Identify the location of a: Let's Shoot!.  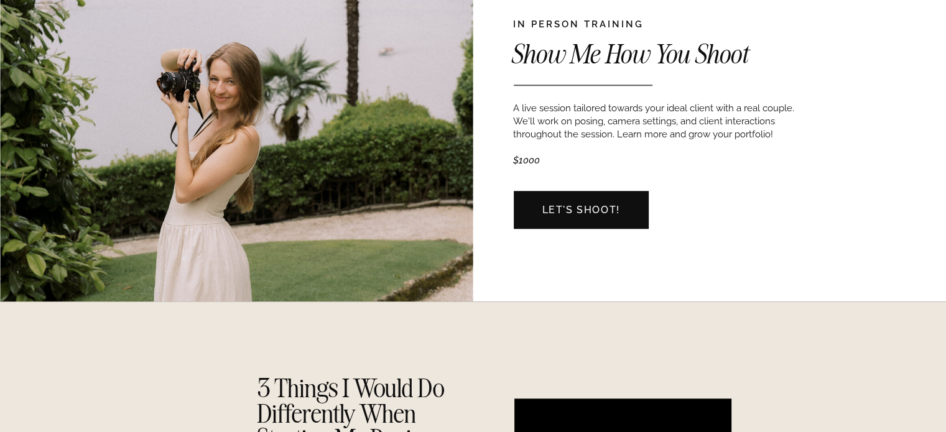
(581, 209).